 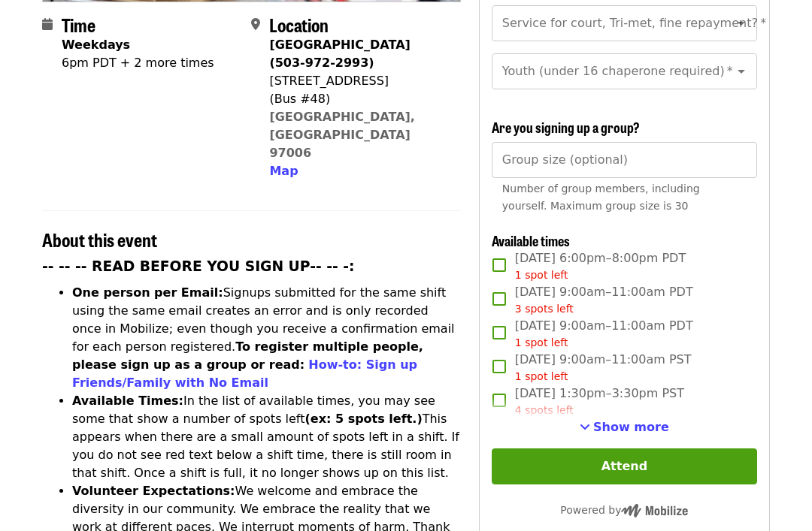 I want to click on span: Location, so click(x=298, y=24).